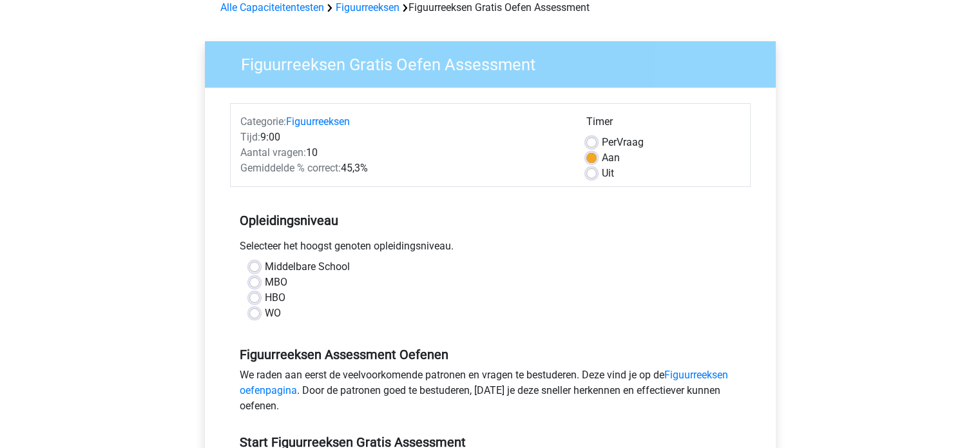 The width and height of the screenshot is (980, 448). What do you see at coordinates (611, 158) in the screenshot?
I see `label: Aan` at bounding box center [611, 158].